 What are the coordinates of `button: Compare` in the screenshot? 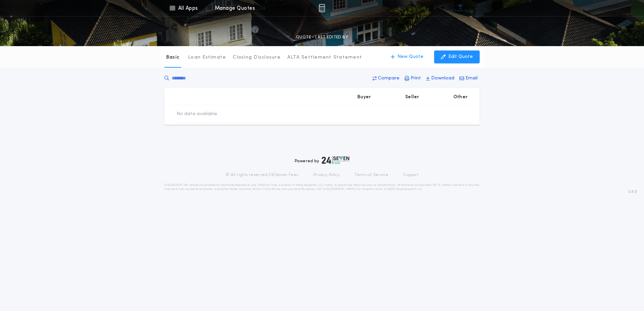 It's located at (386, 78).